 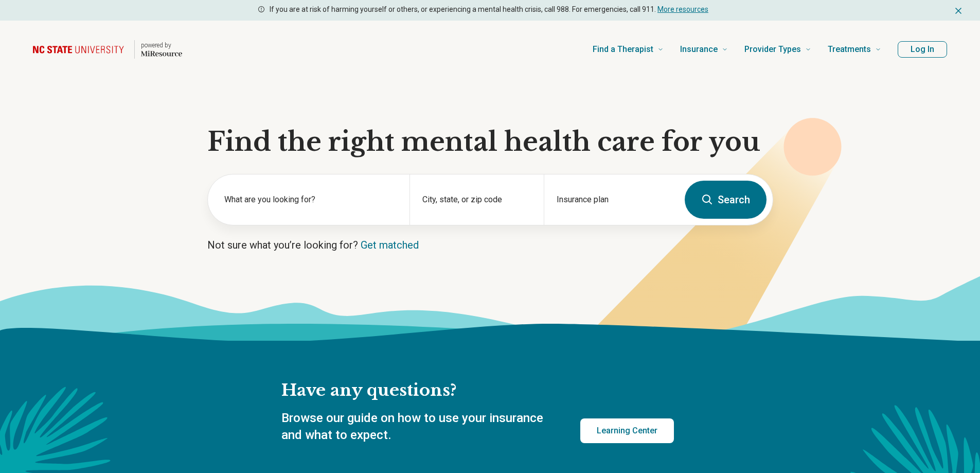 I want to click on a: Learning Center, so click(x=627, y=431).